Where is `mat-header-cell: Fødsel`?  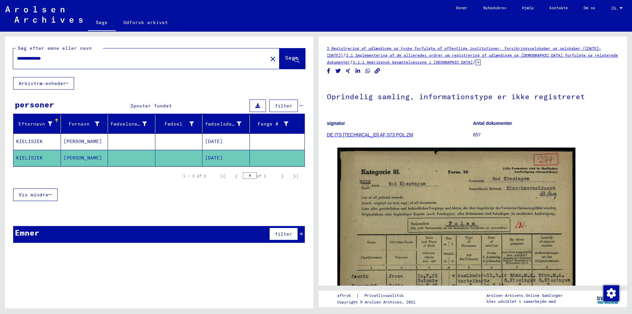 mat-header-cell: Fødsel is located at coordinates (179, 124).